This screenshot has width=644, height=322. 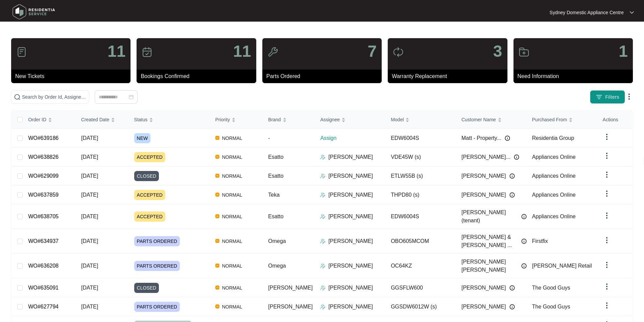 What do you see at coordinates (608, 97) in the screenshot?
I see `button: filter iconFilters` at bounding box center [608, 97].